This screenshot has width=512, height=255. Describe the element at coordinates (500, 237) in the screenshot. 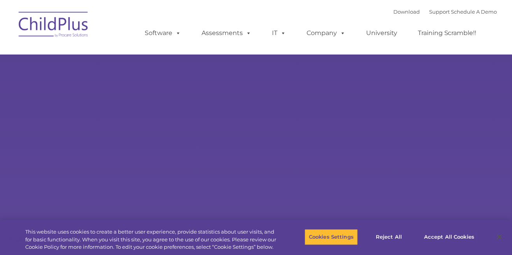

I see `button: Close` at that location.